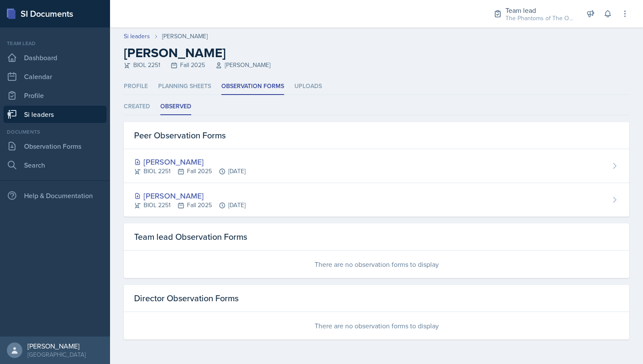 This screenshot has width=643, height=364. What do you see at coordinates (55, 195) in the screenshot?
I see `div: Help & Documentation` at bounding box center [55, 195].